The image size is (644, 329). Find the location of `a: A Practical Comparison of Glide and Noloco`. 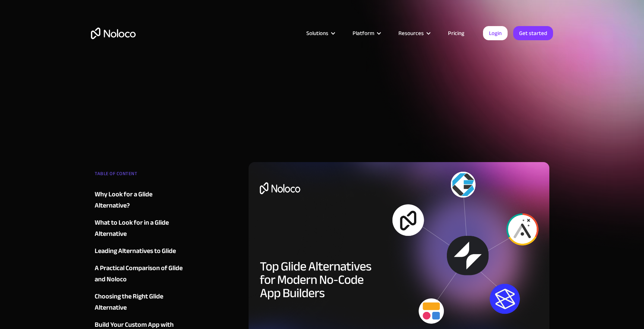

a: A Practical Comparison of Glide and Noloco is located at coordinates (140, 274).